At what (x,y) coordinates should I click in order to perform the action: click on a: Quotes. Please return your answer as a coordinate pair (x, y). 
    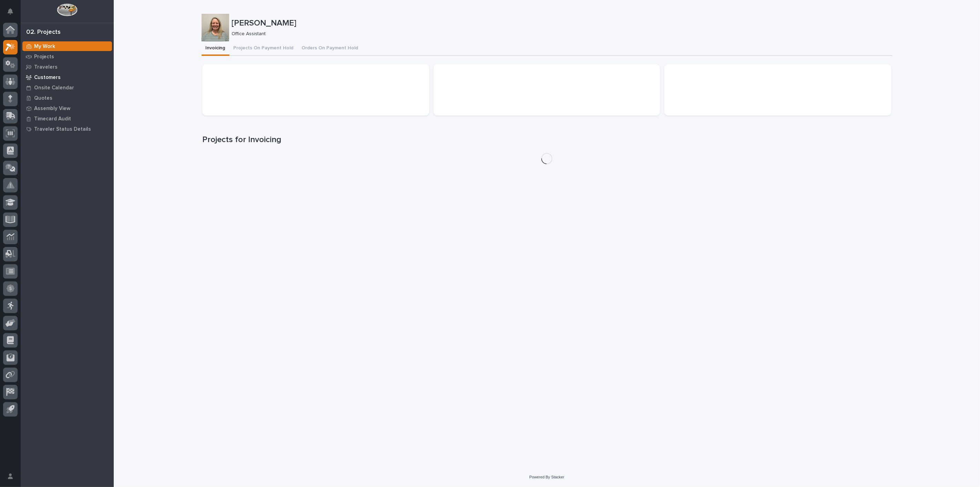
    Looking at the image, I should click on (67, 98).